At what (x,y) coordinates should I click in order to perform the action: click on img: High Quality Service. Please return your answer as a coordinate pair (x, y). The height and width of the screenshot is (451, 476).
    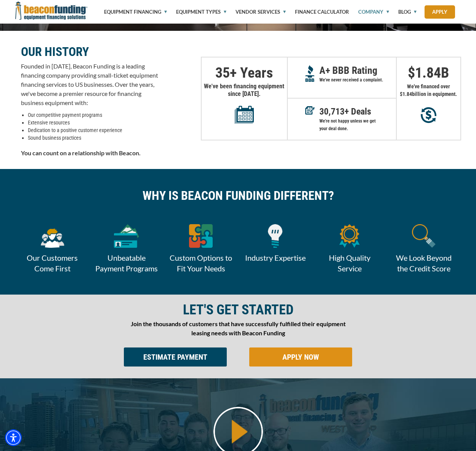
    Looking at the image, I should click on (350, 236).